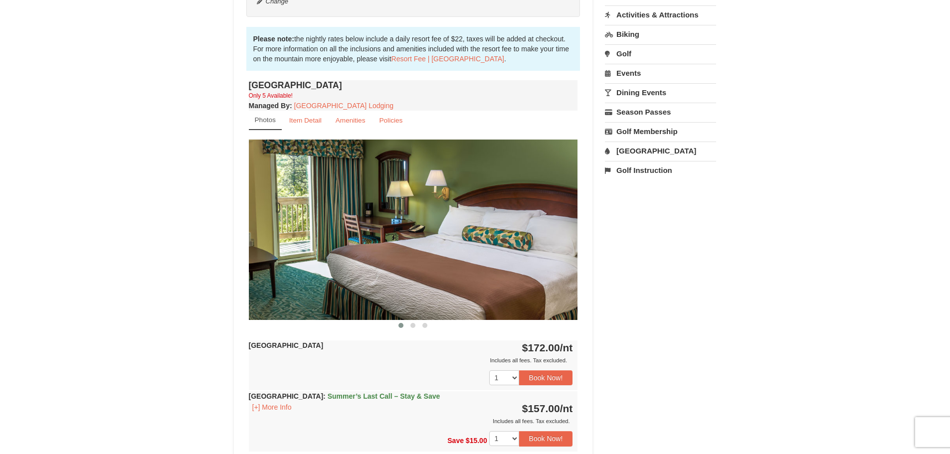 The width and height of the screenshot is (950, 454). I want to click on span: Summer’s Last Call – Stay & Save, so click(384, 396).